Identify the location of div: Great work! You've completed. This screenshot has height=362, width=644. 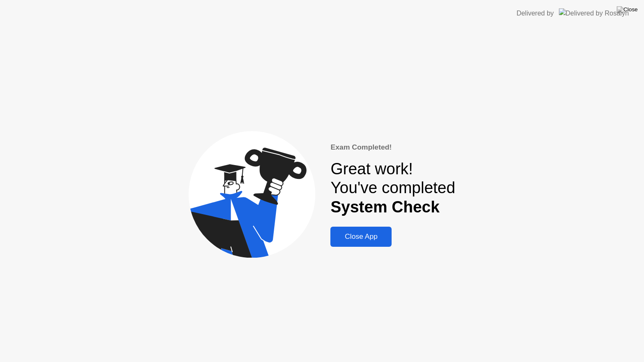
(392, 188).